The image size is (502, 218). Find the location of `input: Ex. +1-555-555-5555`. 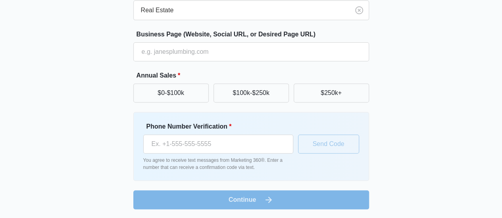

input: Ex. +1-555-555-5555 is located at coordinates (218, 144).